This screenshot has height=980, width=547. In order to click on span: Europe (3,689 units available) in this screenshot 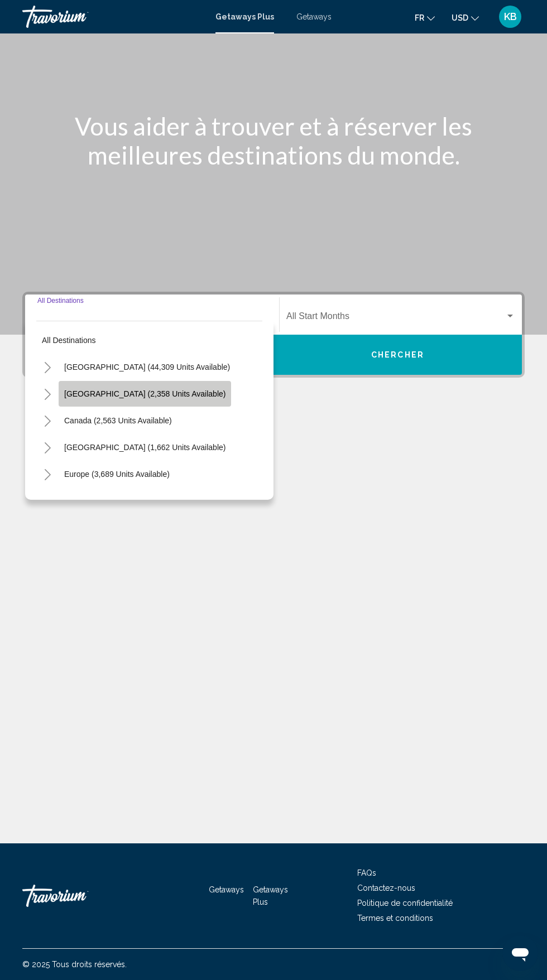, I will do `click(116, 475)`.